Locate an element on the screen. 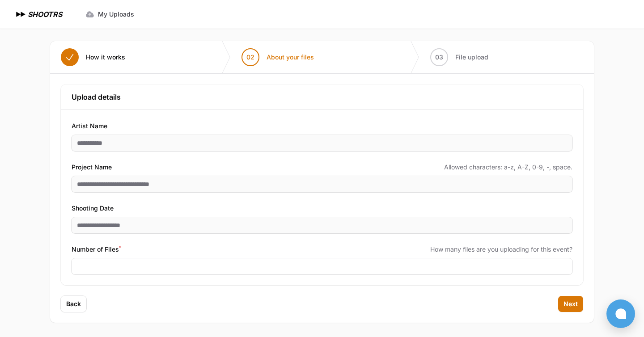  a: SHOOTRS SHOOTRS is located at coordinates (38, 15).